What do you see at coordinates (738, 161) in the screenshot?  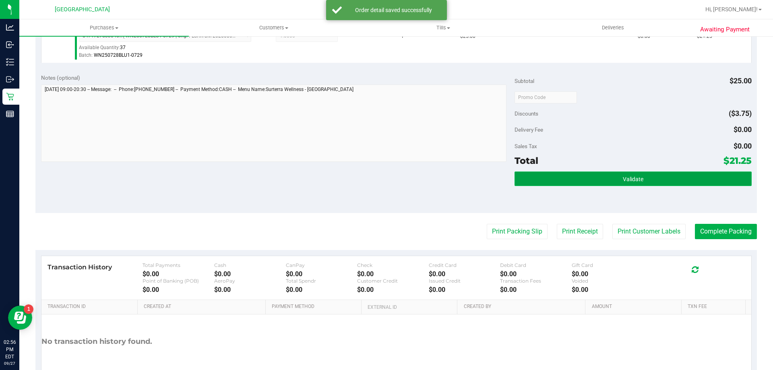 I see `span: $21.25` at bounding box center [738, 161].